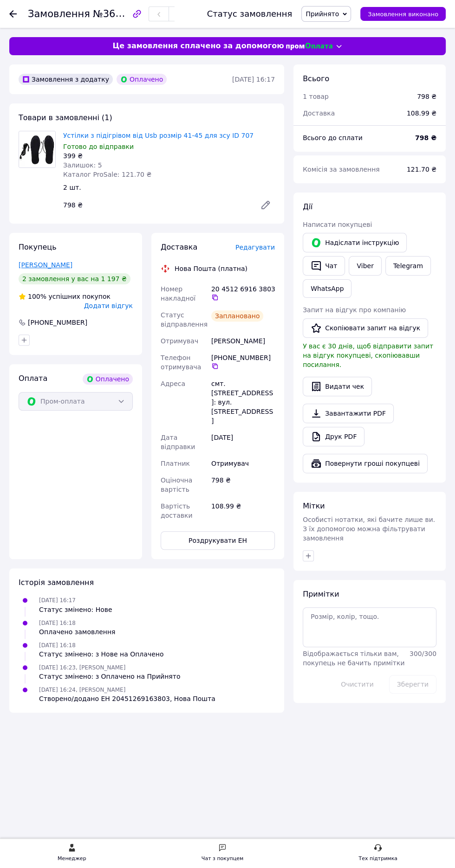 The height and width of the screenshot is (868, 455). I want to click on div: 399 ₴, so click(169, 156).